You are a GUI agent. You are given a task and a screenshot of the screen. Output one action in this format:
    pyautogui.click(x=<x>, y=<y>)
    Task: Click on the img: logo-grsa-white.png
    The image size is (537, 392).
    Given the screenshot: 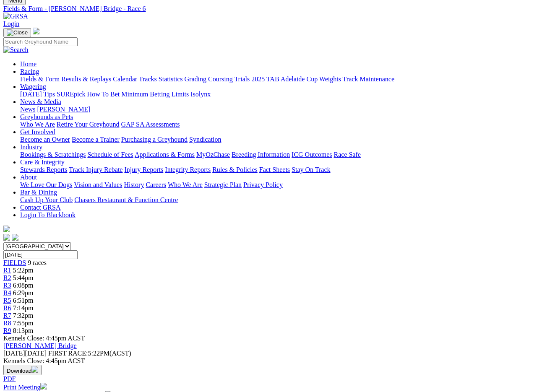 What is the action you would take?
    pyautogui.click(x=7, y=229)
    